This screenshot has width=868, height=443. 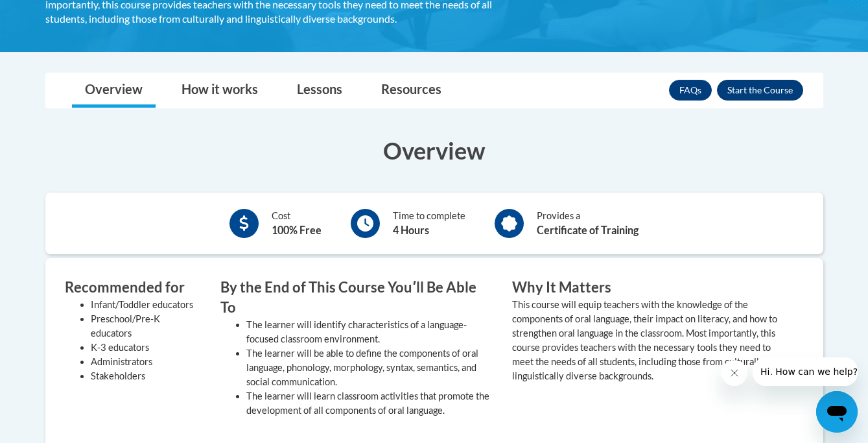 What do you see at coordinates (587, 223) in the screenshot?
I see `div: Provides a` at bounding box center [587, 223].